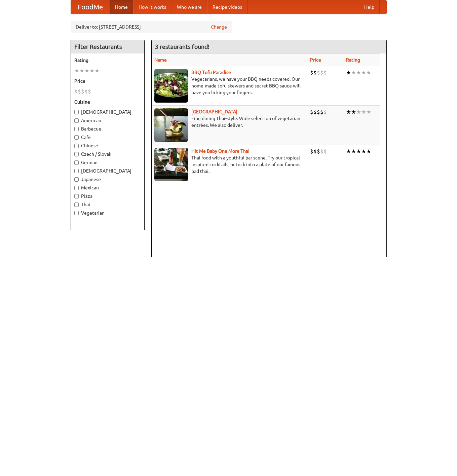  Describe the element at coordinates (108, 102) in the screenshot. I see `h5: Cuisine` at that location.